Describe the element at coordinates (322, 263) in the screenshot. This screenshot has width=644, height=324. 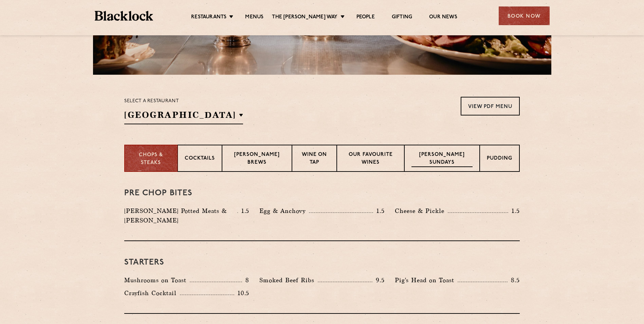
I see `h3: Starters` at that location.